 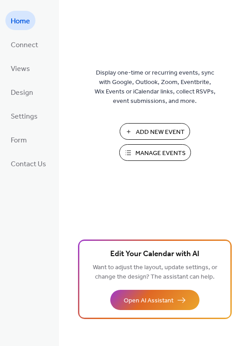 I want to click on span: Connect, so click(x=24, y=45).